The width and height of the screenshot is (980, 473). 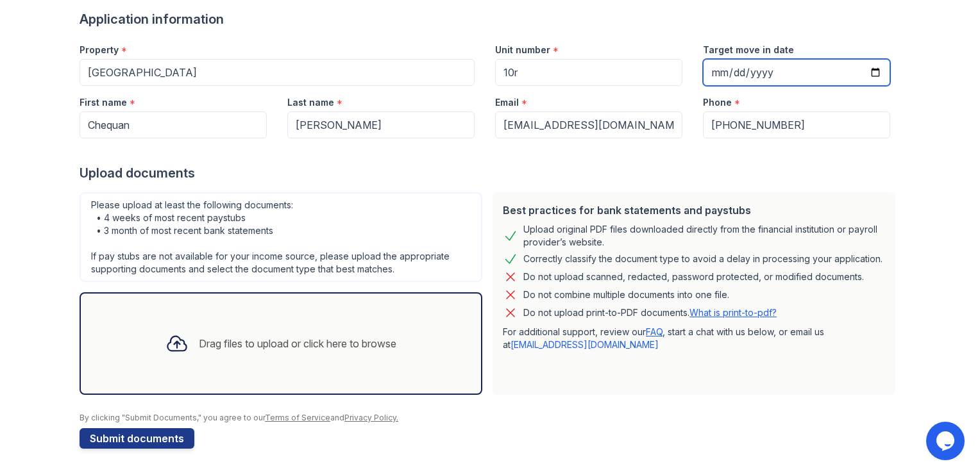 I want to click on div: Upload documents, so click(x=490, y=173).